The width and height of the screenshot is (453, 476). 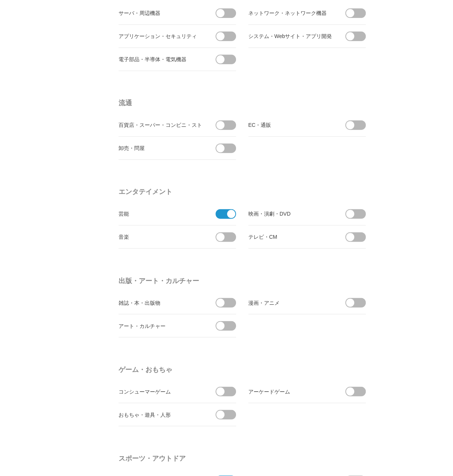 What do you see at coordinates (244, 369) in the screenshot?
I see `h4: ゲーム・おもちゃ` at bounding box center [244, 369].